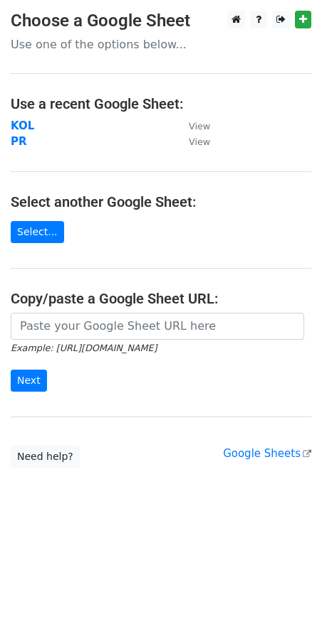  What do you see at coordinates (22, 125) in the screenshot?
I see `strong: KOL` at bounding box center [22, 125].